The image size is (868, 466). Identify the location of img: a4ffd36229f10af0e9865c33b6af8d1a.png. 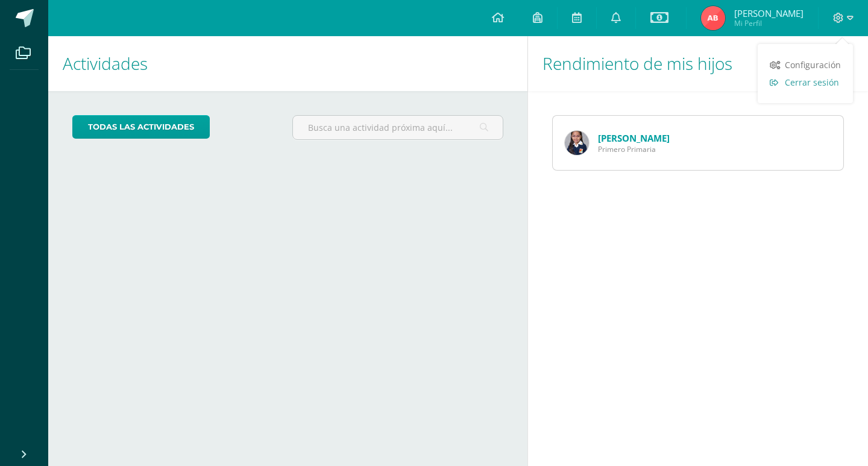
(577, 143).